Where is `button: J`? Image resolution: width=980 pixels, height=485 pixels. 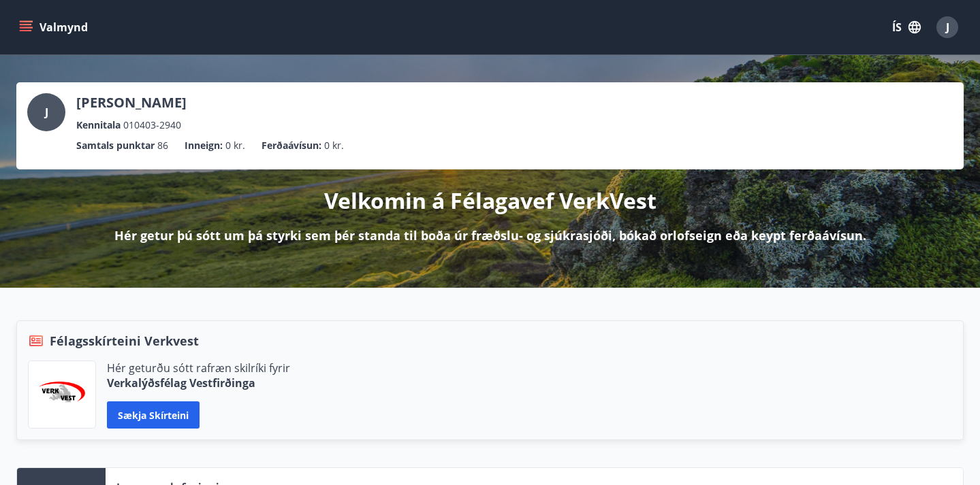
button: J is located at coordinates (947, 28).